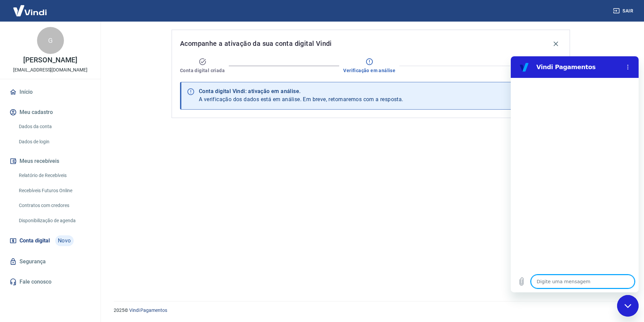  Describe the element at coordinates (54, 127) in the screenshot. I see `a: Dados da conta` at that location.